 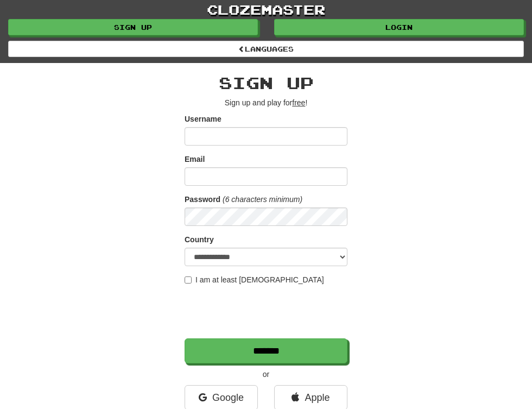 I want to click on a: Languages, so click(x=266, y=49).